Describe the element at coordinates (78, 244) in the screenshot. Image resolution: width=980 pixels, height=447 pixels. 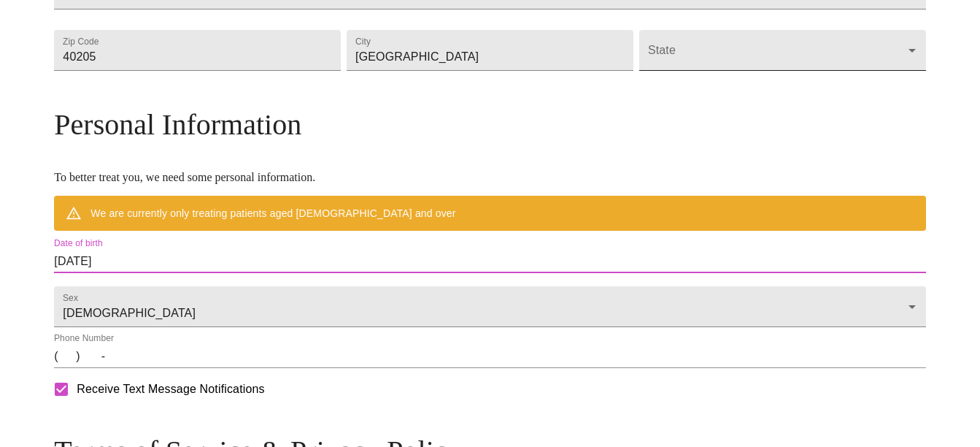
I see `label: Date of birth` at that location.